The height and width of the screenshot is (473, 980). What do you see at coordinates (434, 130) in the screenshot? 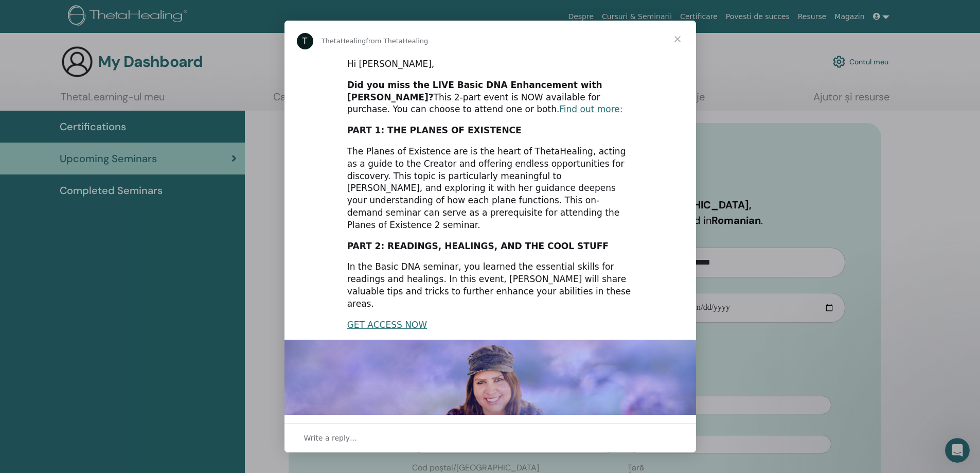
I see `b: PART 1: THE PLANES OF EXISTENCE` at bounding box center [434, 130].